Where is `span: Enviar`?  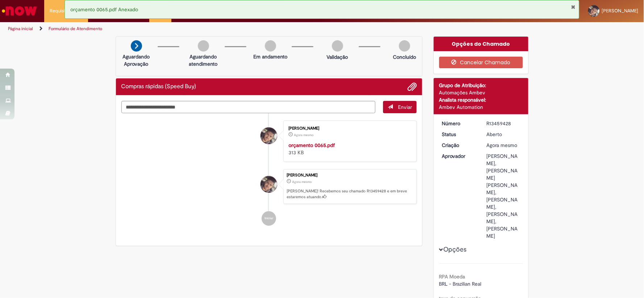 span: Enviar is located at coordinates (405, 107).